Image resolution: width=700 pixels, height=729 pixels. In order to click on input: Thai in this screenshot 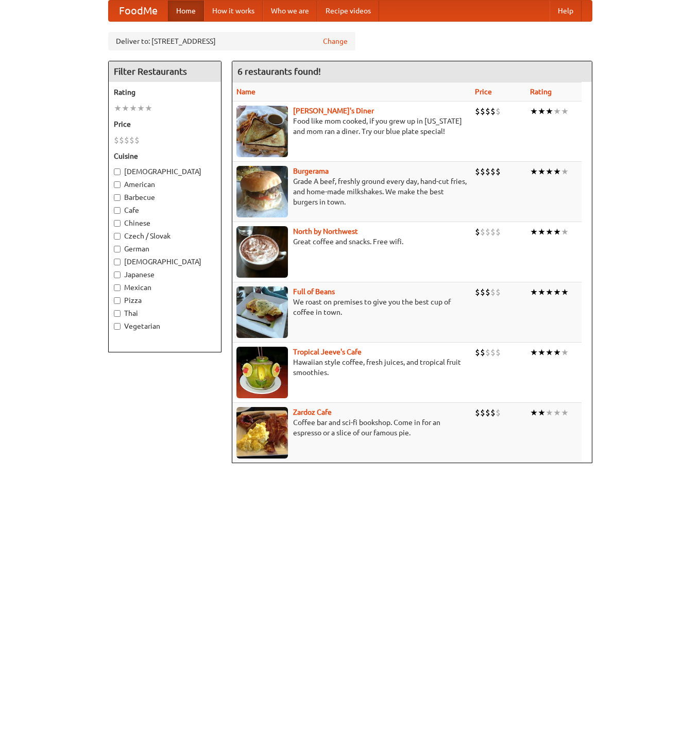, I will do `click(117, 313)`.